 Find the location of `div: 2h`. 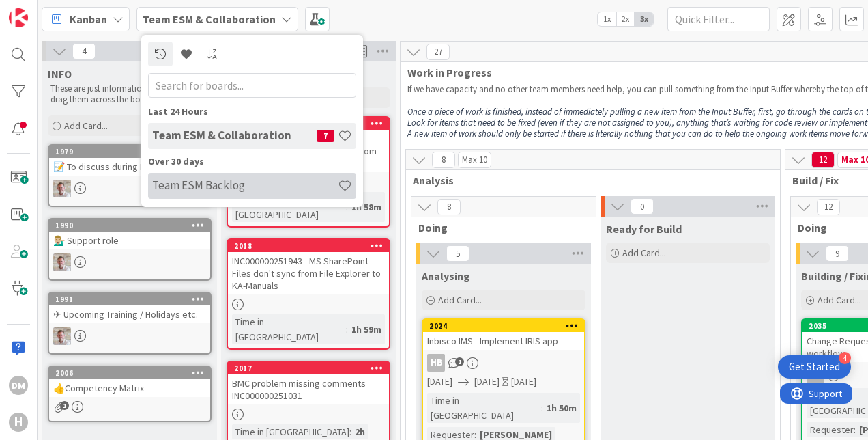

div: 2h is located at coordinates (359, 432).